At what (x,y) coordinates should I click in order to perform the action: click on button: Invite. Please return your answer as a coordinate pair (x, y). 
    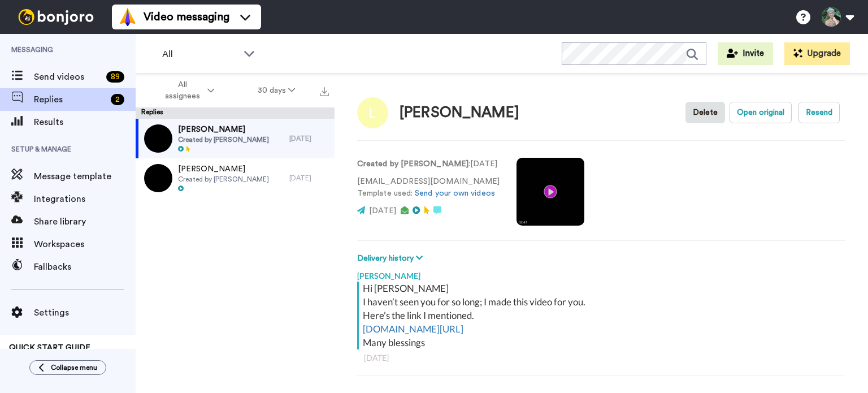
    Looking at the image, I should click on (745, 54).